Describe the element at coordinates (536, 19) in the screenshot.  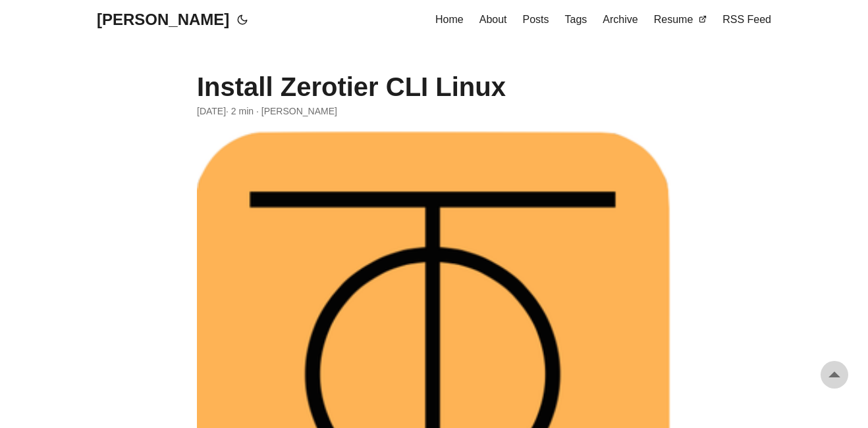
I see `span: Posts` at that location.